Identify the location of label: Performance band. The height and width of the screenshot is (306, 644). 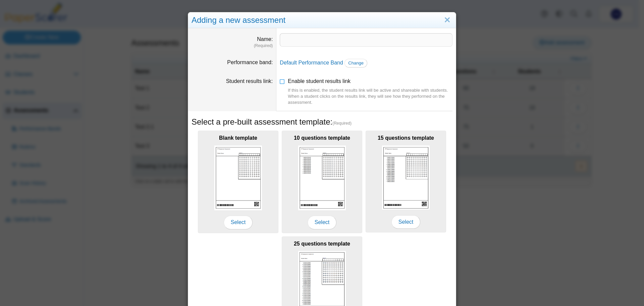
(250, 62).